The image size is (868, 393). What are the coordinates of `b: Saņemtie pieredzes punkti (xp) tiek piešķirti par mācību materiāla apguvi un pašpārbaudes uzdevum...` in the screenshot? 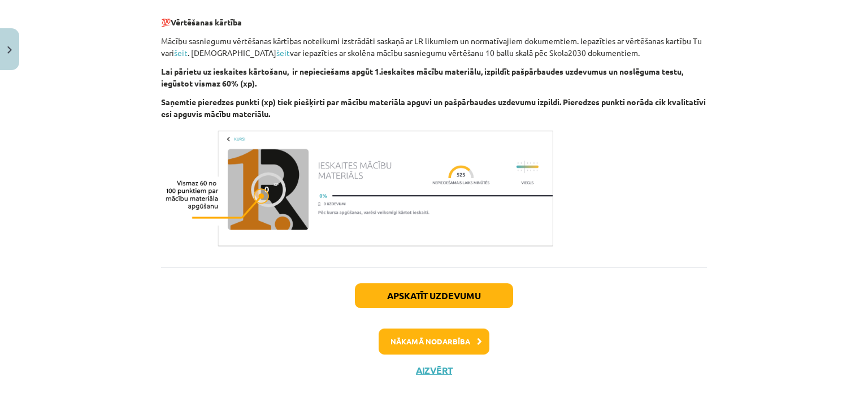 It's located at (434, 107).